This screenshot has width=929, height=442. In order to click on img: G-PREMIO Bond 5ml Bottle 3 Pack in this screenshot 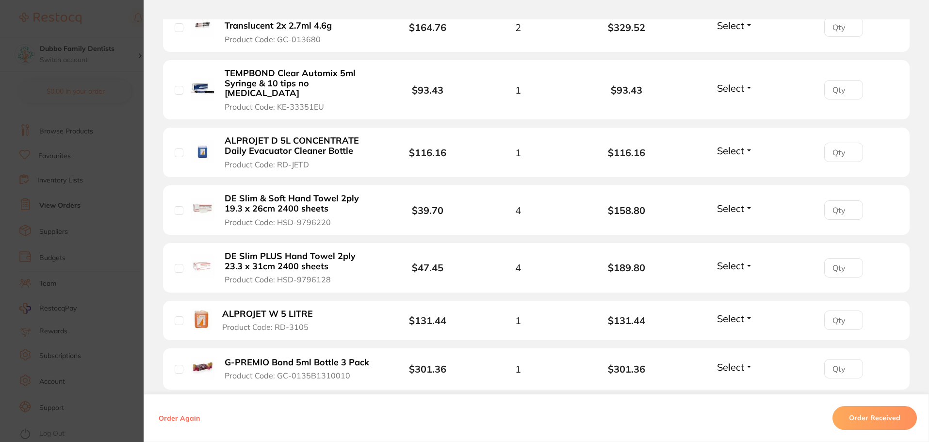, I will do `click(202, 368)`.